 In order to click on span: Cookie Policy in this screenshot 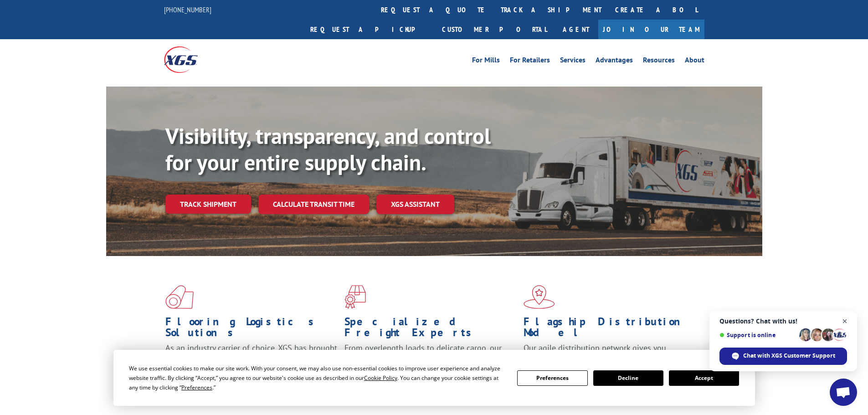, I will do `click(380, 378)`.